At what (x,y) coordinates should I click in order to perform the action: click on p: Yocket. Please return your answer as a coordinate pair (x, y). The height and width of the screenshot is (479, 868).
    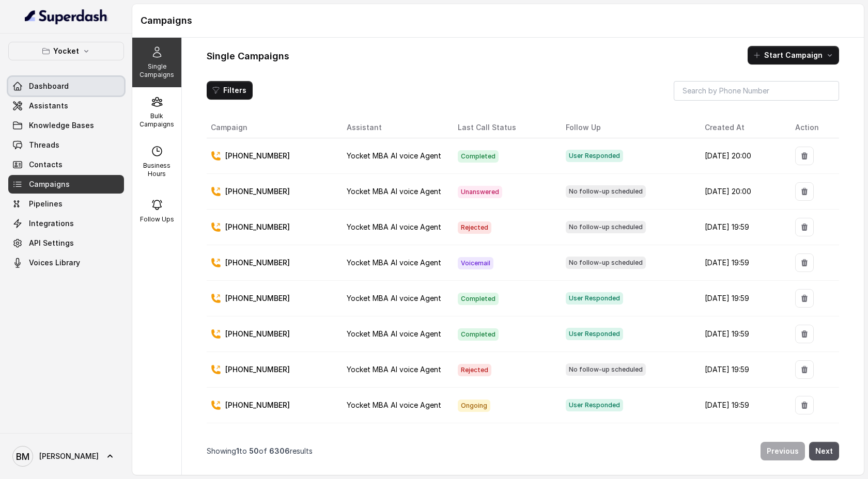
    Looking at the image, I should click on (66, 51).